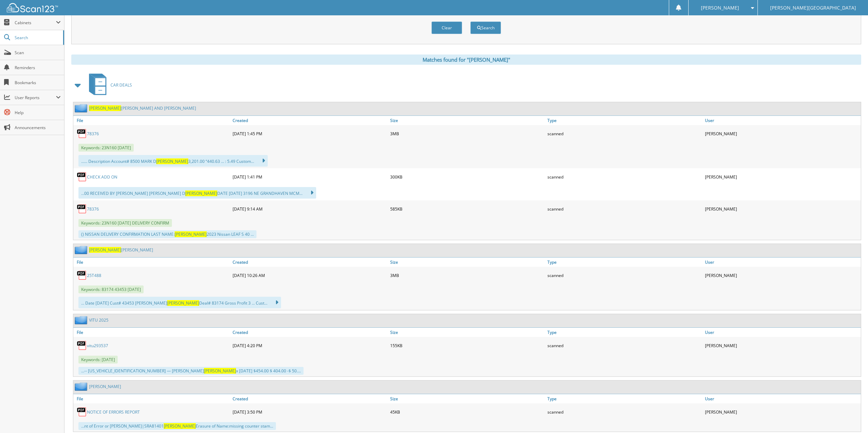 The width and height of the screenshot is (868, 433). What do you see at coordinates (97, 346) in the screenshot?
I see `a: vitu293537` at bounding box center [97, 346].